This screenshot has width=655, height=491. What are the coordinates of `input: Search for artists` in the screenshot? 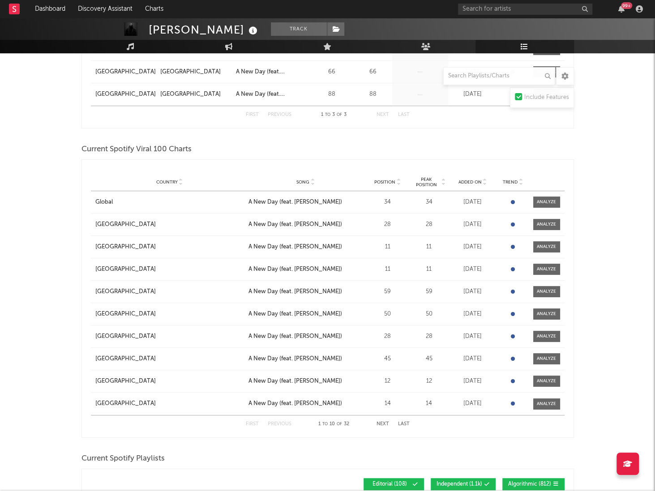 It's located at (525, 9).